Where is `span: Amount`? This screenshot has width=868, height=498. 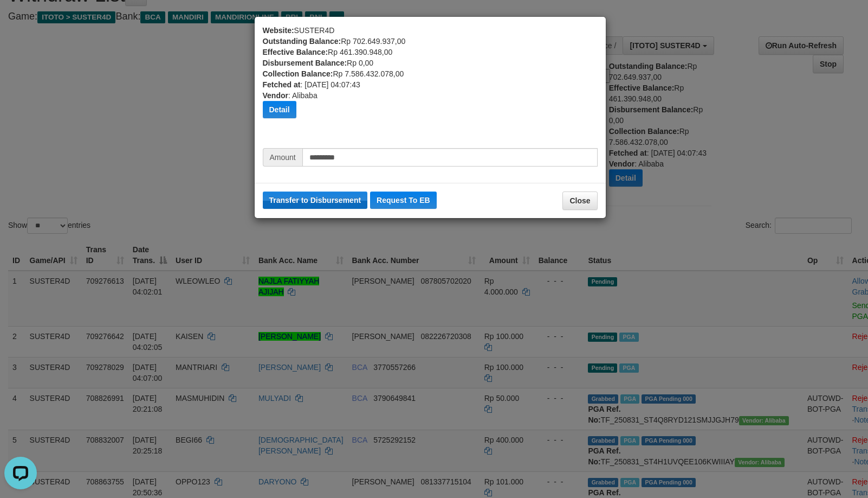 span: Amount is located at coordinates (282, 158).